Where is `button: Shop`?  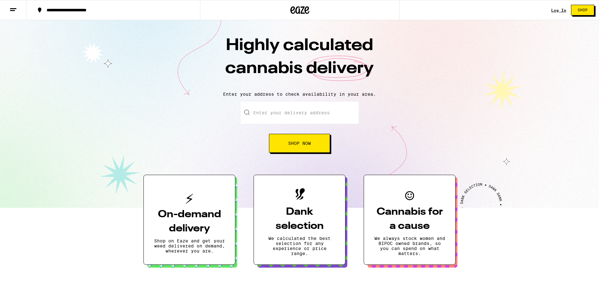 button: Shop is located at coordinates (582, 10).